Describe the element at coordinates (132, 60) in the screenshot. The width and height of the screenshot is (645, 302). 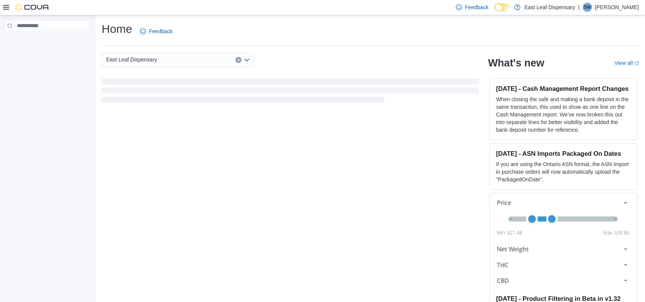
I see `span: East Leaf Dispensary` at that location.